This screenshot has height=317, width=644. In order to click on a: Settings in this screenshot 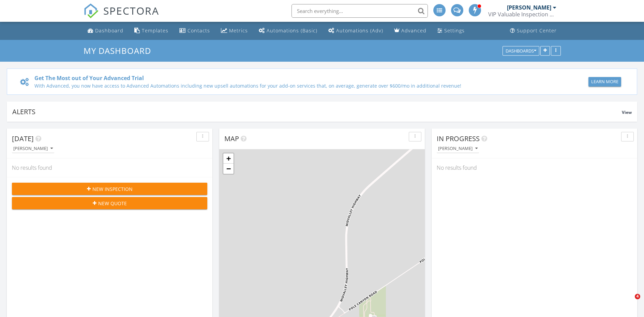, I will do `click(451, 31)`.